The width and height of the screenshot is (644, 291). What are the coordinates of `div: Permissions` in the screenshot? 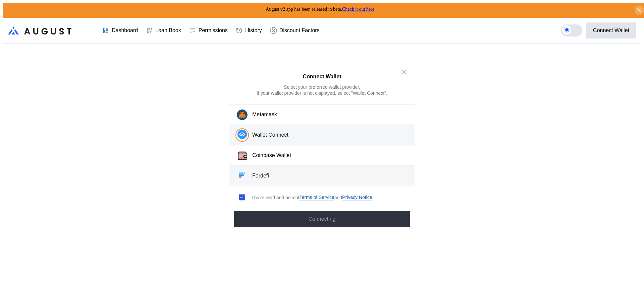 It's located at (213, 31).